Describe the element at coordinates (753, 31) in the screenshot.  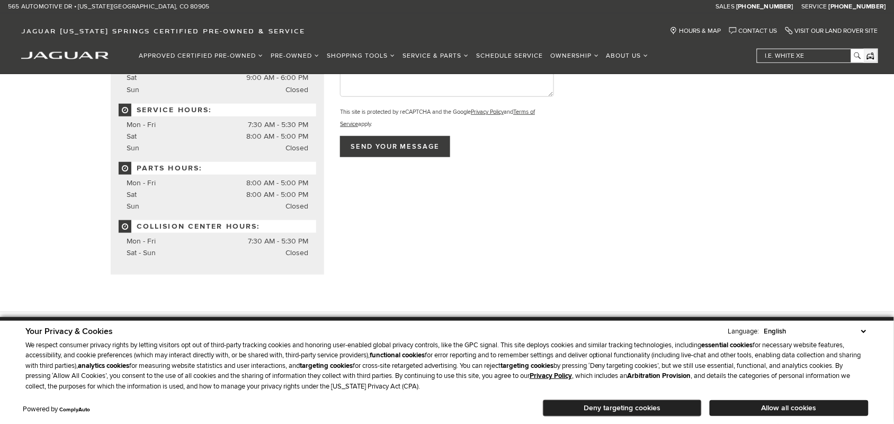
I see `a: Contact Us` at that location.